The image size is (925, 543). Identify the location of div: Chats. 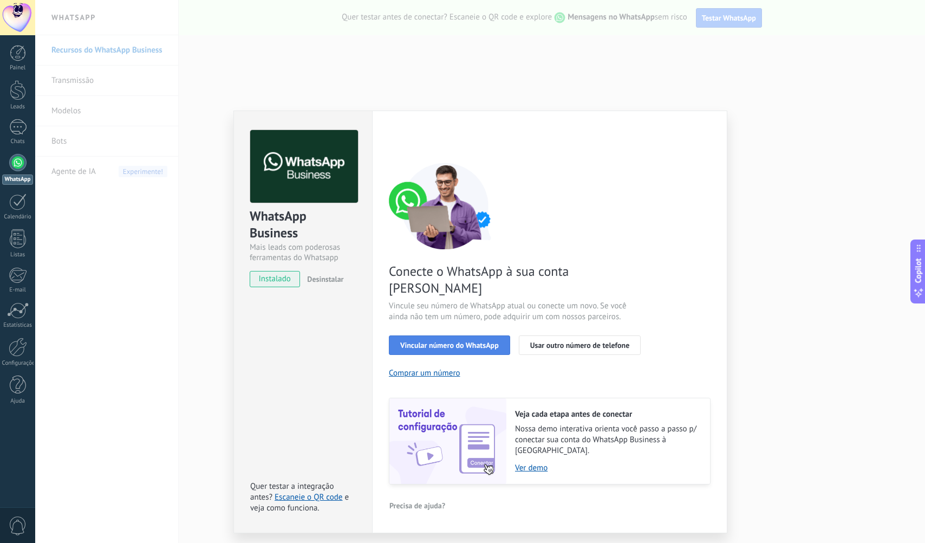
(18, 141).